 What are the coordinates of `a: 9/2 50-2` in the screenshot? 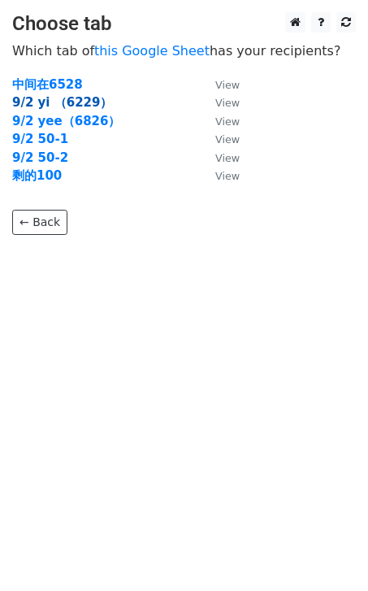 It's located at (40, 158).